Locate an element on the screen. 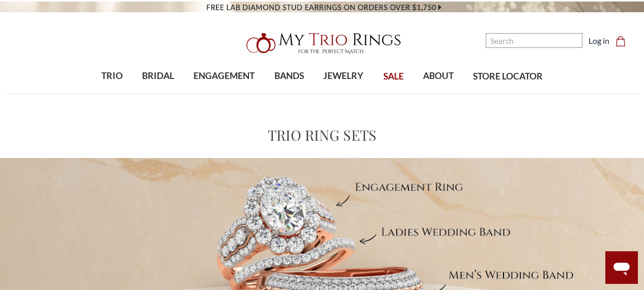 Image resolution: width=644 pixels, height=290 pixels. a: TRIO is located at coordinates (112, 76).